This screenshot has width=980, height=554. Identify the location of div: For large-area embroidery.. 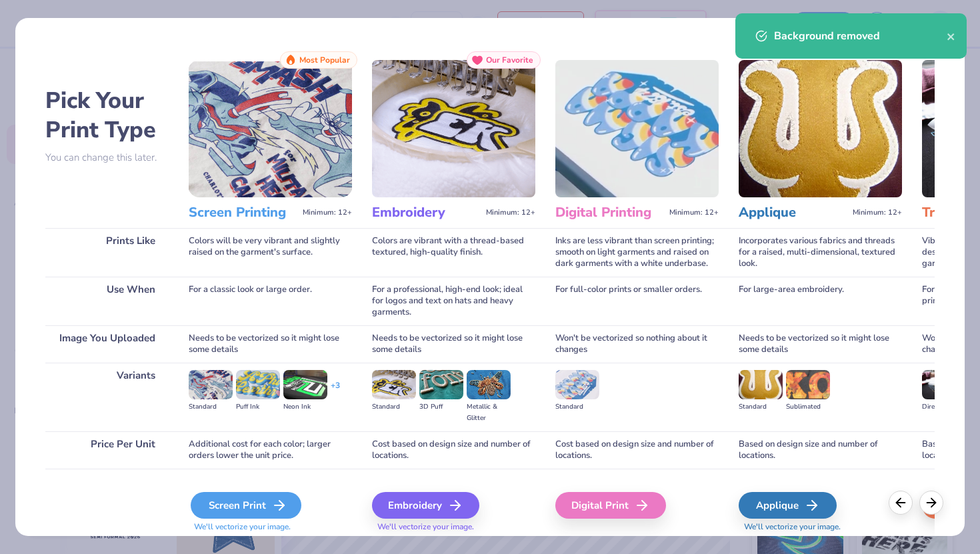
(820, 301).